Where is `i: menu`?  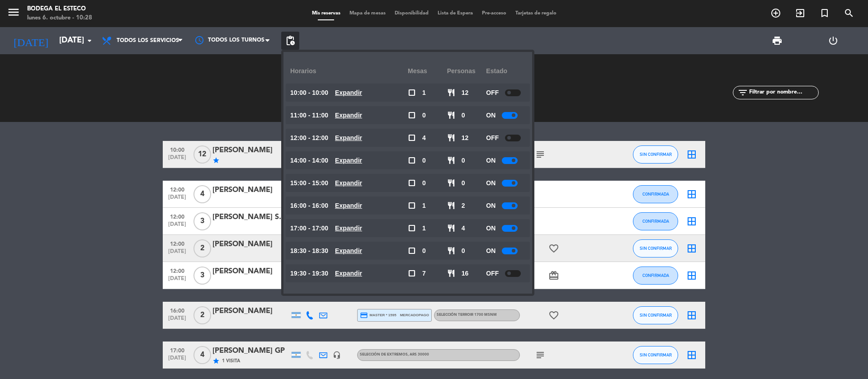
i: menu is located at coordinates (13, 12).